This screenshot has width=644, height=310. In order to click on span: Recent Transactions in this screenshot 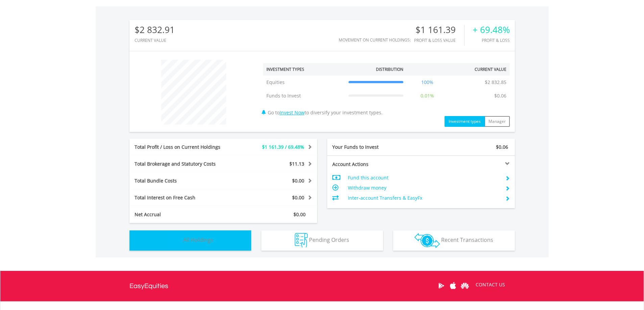, I will do `click(467, 240)`.